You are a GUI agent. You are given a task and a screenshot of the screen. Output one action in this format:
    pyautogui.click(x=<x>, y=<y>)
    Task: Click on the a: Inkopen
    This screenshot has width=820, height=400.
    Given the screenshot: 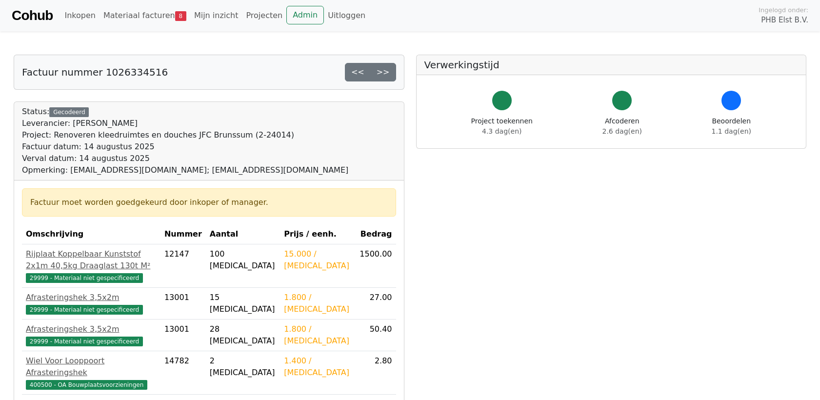 What is the action you would take?
    pyautogui.click(x=79, y=16)
    